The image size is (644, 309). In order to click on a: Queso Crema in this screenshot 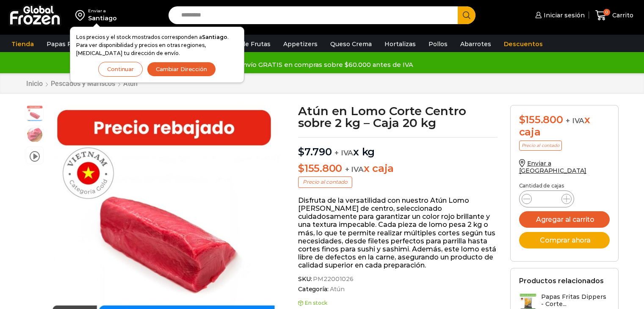, I will do `click(350, 44)`.